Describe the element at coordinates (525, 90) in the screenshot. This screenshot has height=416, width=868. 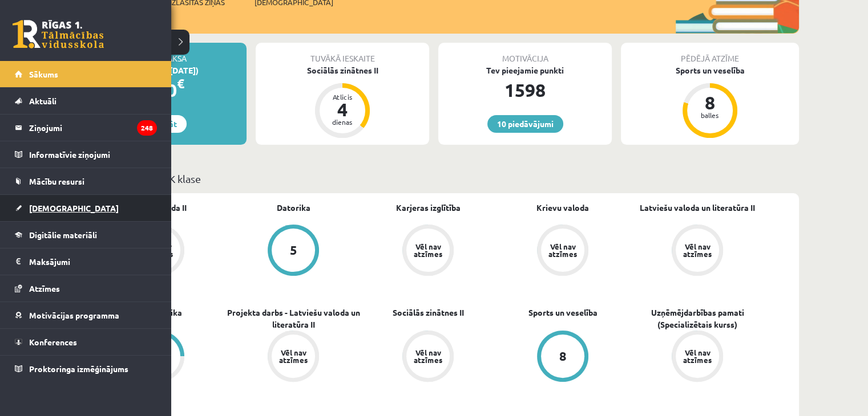
I see `div: 1598` at that location.